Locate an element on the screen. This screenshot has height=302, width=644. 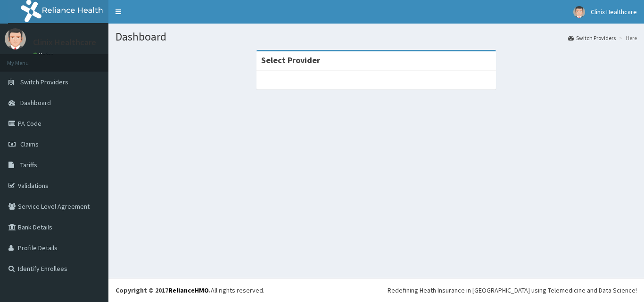
a: Switch Providers is located at coordinates (592, 38).